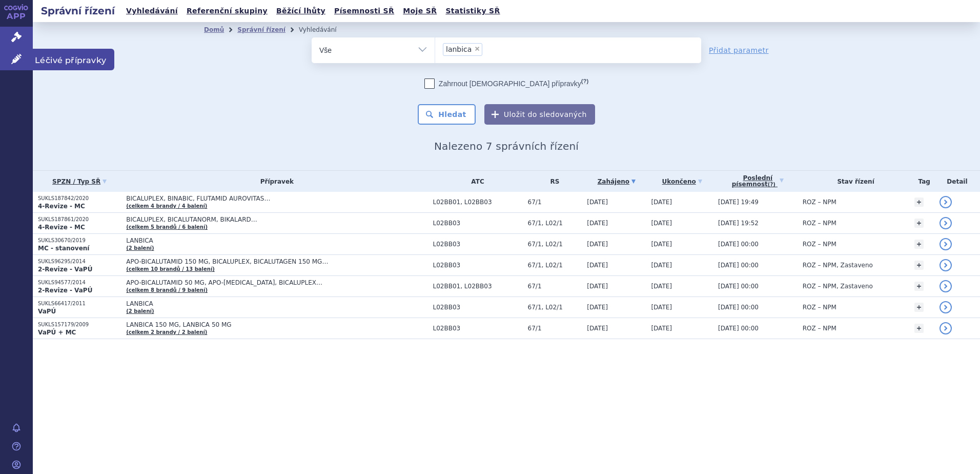 The width and height of the screenshot is (980, 474). I want to click on p: SUKLS96295/2014, so click(80, 261).